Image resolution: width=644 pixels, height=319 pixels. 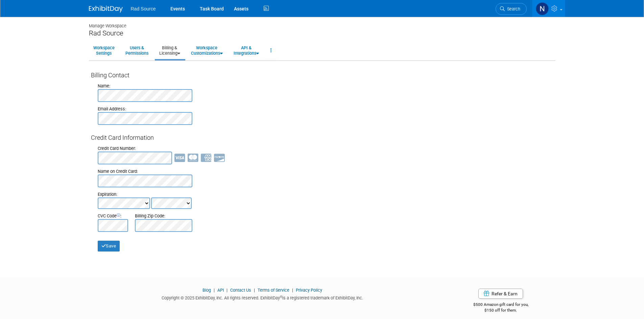 I want to click on a: WorkspaceSettings, so click(x=104, y=50).